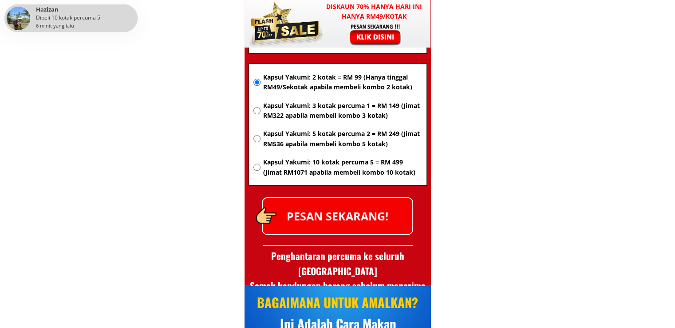 The height and width of the screenshot is (328, 675). Describe the element at coordinates (342, 111) in the screenshot. I see `span: Kapsul Yakumi: 3 kotak percuma 1 = RM 149 (Jimat RM322 apabila membeli kombo 3 kotak)` at that location.